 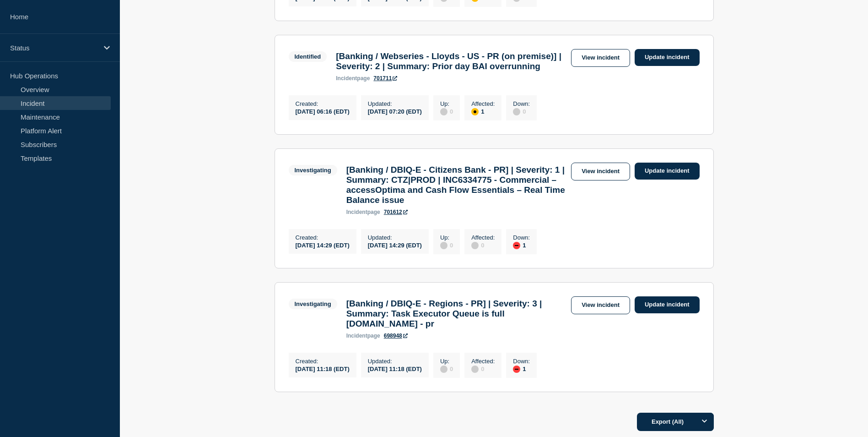 I want to click on h3: [Banking / DBIQ-E - Regions - PR] | Severity: 3 | Summary: Task Executor Queue is full [DOMAIN_NA..., so click(x=456, y=314).